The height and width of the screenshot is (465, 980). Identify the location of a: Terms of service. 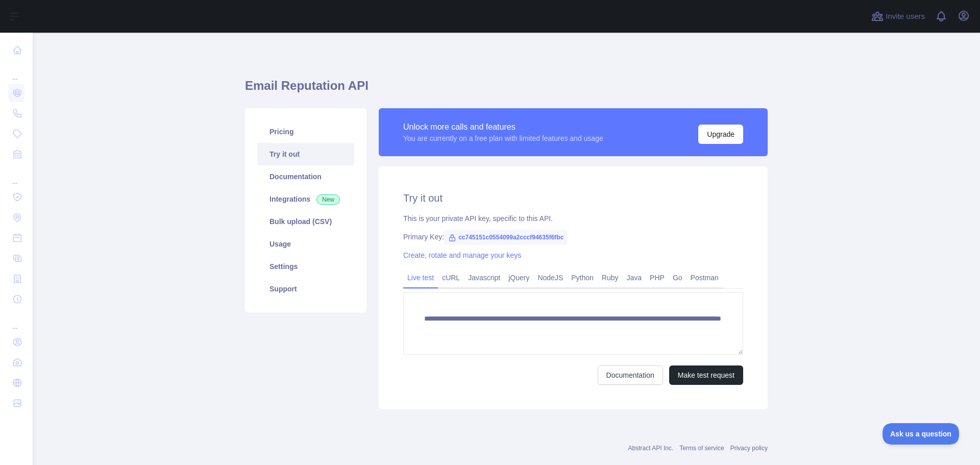
(701, 448).